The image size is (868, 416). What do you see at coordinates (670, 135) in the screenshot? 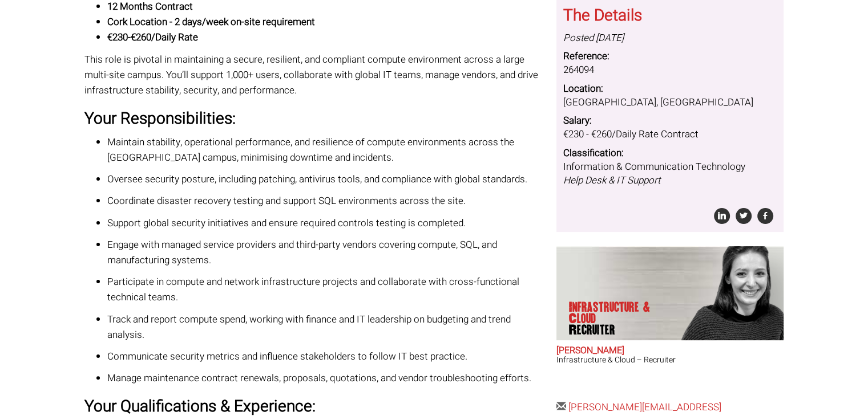
I see `dd: €230 - €260/Daily Rate Contract` at bounding box center [670, 135].